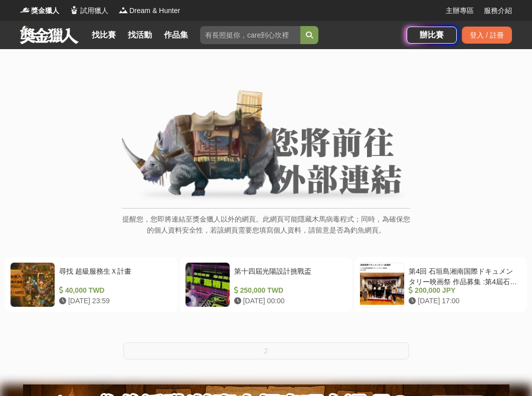 The image size is (532, 396). What do you see at coordinates (40, 11) in the screenshot?
I see `a: Logo獎金獵人` at bounding box center [40, 11].